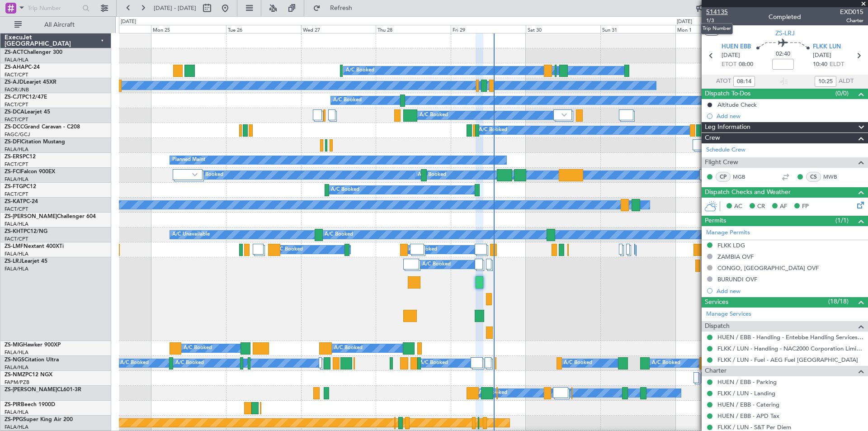 Image resolution: width=868 pixels, height=431 pixels. I want to click on a: MGB, so click(743, 177).